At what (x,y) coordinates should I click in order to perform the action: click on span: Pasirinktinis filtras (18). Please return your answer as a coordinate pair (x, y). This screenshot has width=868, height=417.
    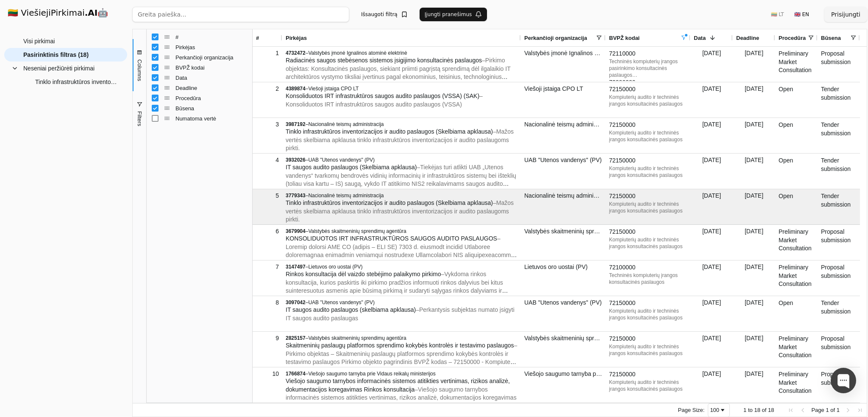
    Looking at the image, I should click on (56, 55).